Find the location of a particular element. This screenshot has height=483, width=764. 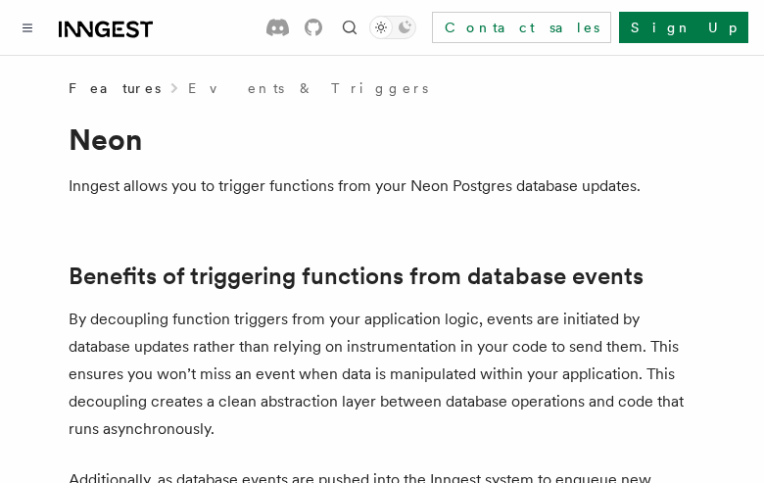

a: Benefits of triggering functions from database events is located at coordinates (356, 276).